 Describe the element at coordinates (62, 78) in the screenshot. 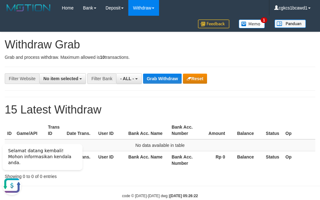

I see `button: No item selected` at that location.